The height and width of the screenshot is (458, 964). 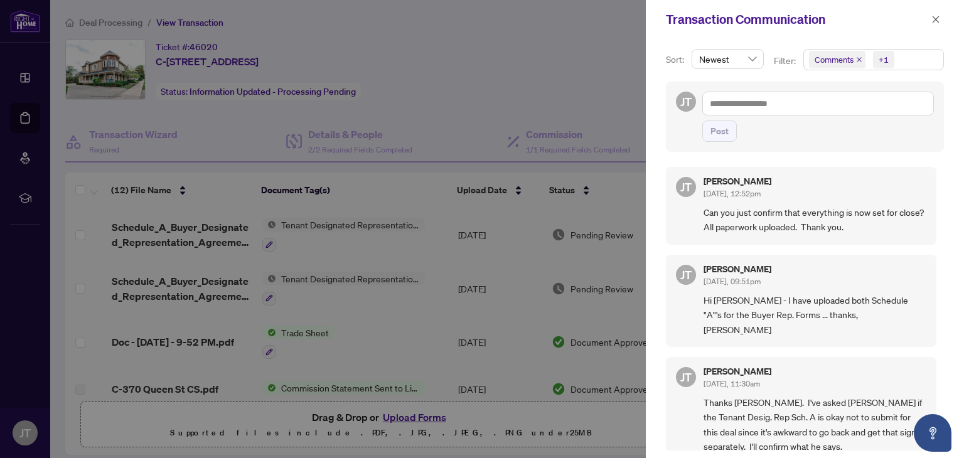 What do you see at coordinates (797, 19) in the screenshot?
I see `div: Transaction Communication` at bounding box center [797, 19].